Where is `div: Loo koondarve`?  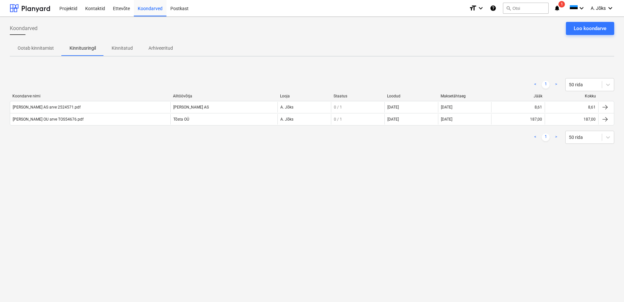 div: Loo koondarve is located at coordinates (590, 28).